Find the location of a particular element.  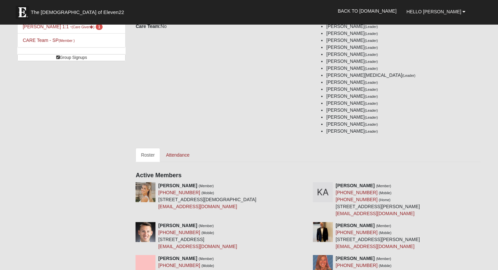

small: (Care Giver ) is located at coordinates (83, 27).